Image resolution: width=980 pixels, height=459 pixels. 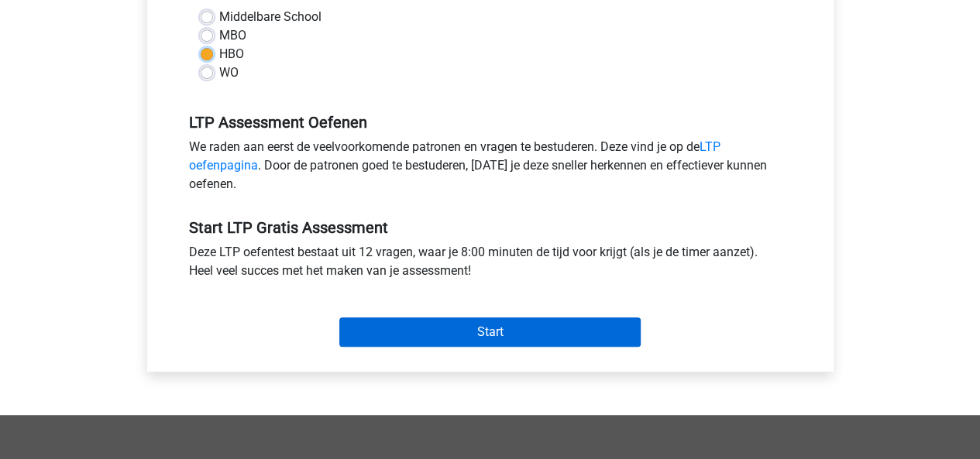 What do you see at coordinates (229, 73) in the screenshot?
I see `label: WO` at bounding box center [229, 73].